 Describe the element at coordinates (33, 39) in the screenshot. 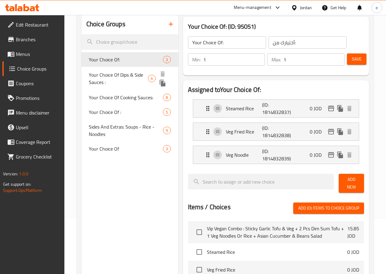

I see `a: Branches` at that location.